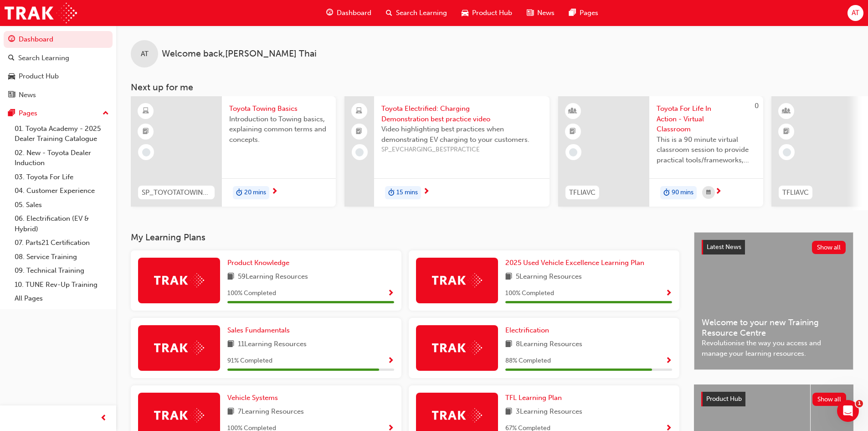 The width and height of the screenshot is (868, 431). What do you see at coordinates (61, 242) in the screenshot?
I see `a: 07. Parts21 Certification` at bounding box center [61, 242].